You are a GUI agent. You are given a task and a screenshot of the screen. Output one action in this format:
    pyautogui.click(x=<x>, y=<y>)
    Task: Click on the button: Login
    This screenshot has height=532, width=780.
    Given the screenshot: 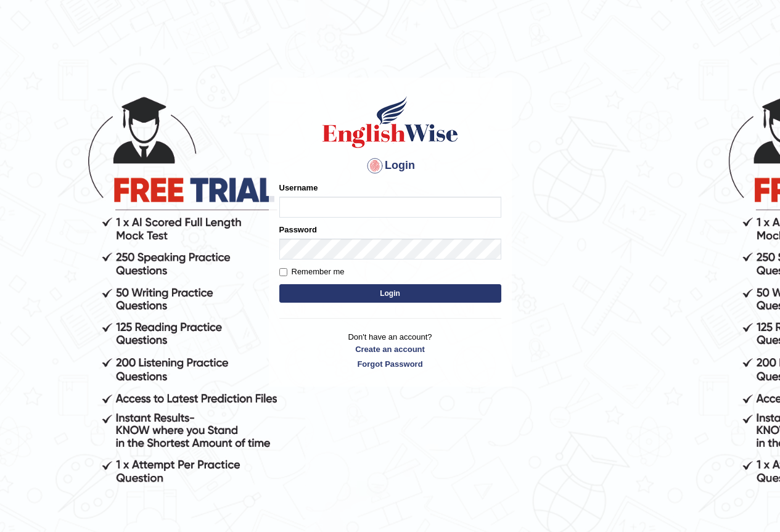 What is the action you would take?
    pyautogui.click(x=390, y=294)
    